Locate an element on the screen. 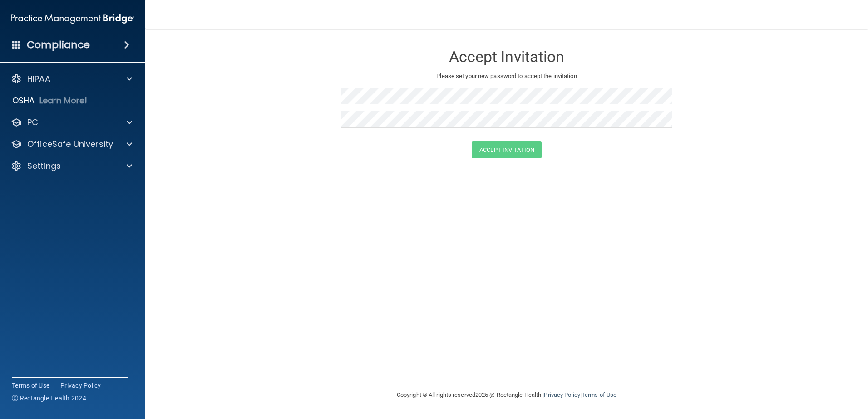  p: OfficeSafe University is located at coordinates (70, 144).